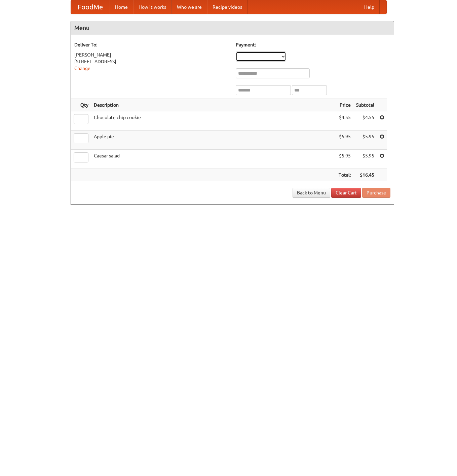 The width and height of the screenshot is (457, 476). I want to click on h4: Menu, so click(232, 28).